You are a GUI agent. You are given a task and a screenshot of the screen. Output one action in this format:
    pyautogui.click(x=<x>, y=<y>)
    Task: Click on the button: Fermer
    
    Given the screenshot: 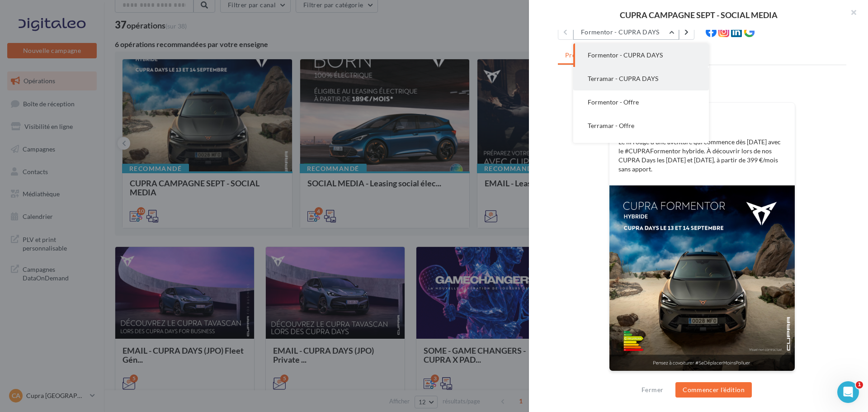 What is the action you would take?
    pyautogui.click(x=652, y=390)
    